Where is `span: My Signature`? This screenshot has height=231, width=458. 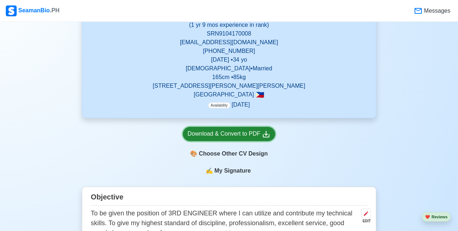
span: My Signature is located at coordinates (233, 171).